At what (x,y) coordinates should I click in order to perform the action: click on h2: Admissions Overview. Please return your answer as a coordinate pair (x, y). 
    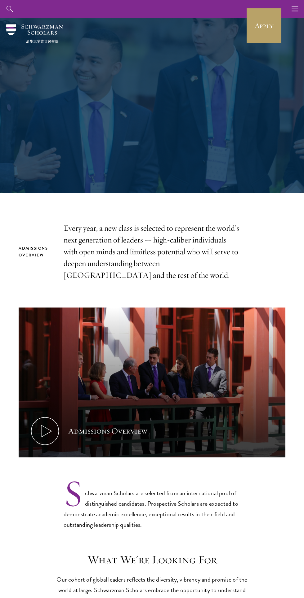
    Looking at the image, I should click on (35, 252).